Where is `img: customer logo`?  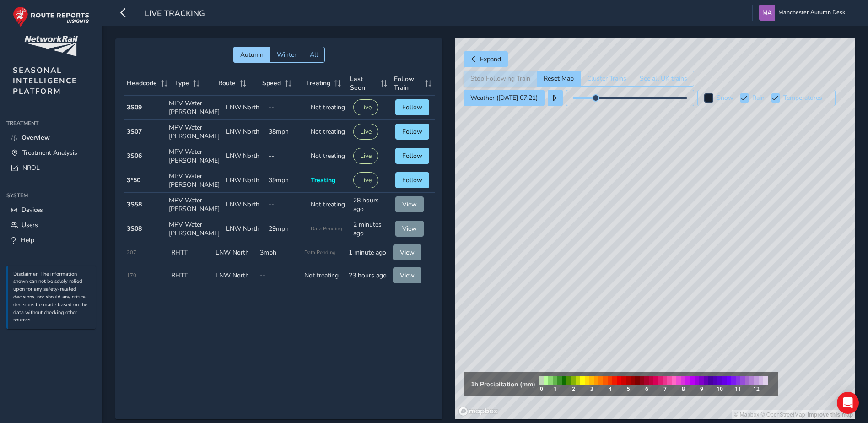 img: customer logo is located at coordinates (51, 46).